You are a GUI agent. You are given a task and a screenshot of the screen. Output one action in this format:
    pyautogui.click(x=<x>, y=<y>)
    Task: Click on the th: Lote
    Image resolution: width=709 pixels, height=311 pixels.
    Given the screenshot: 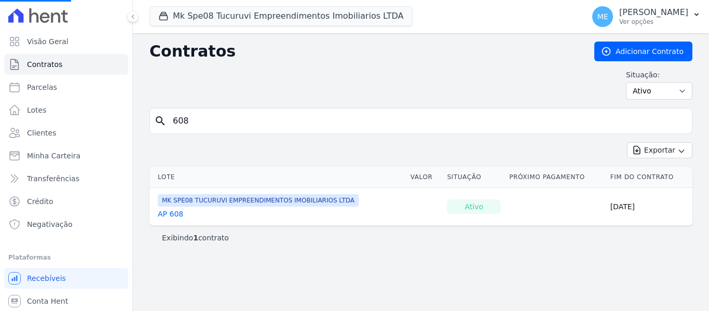 What is the action you would take?
    pyautogui.click(x=278, y=177)
    